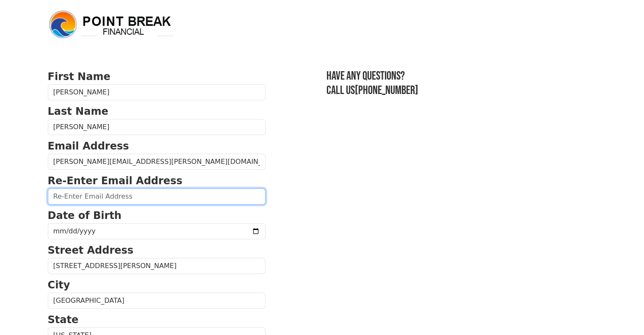 The image size is (644, 335). Describe the element at coordinates (157, 127) in the screenshot. I see `input: Last Name` at that location.